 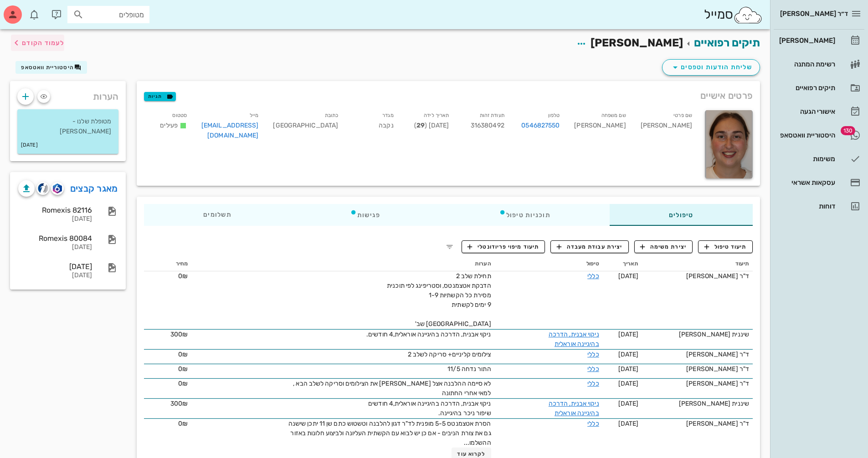 What do you see at coordinates (806, 112) in the screenshot?
I see `div: אישורי הגעה` at bounding box center [806, 112].